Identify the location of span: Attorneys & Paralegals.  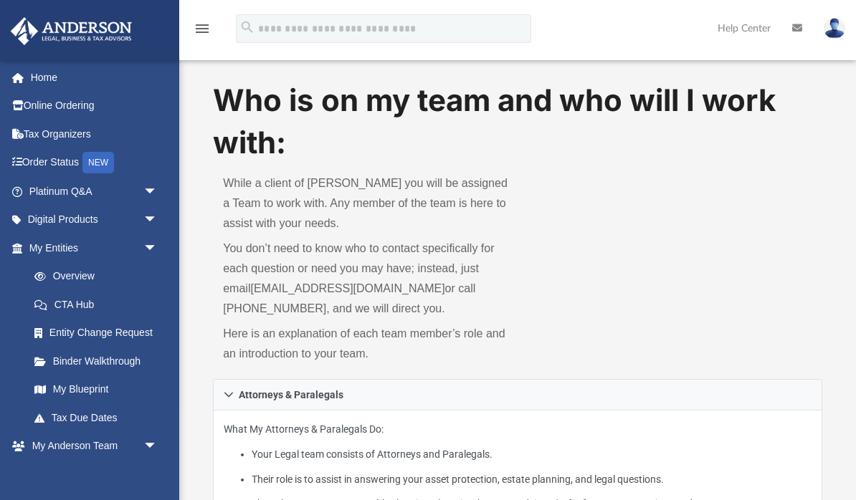
(291, 395).